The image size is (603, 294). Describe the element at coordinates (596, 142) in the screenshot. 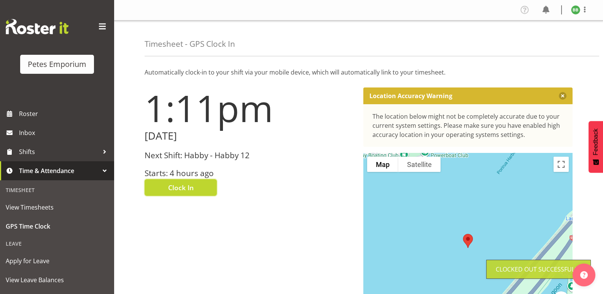

I see `span: Feedback` at that location.